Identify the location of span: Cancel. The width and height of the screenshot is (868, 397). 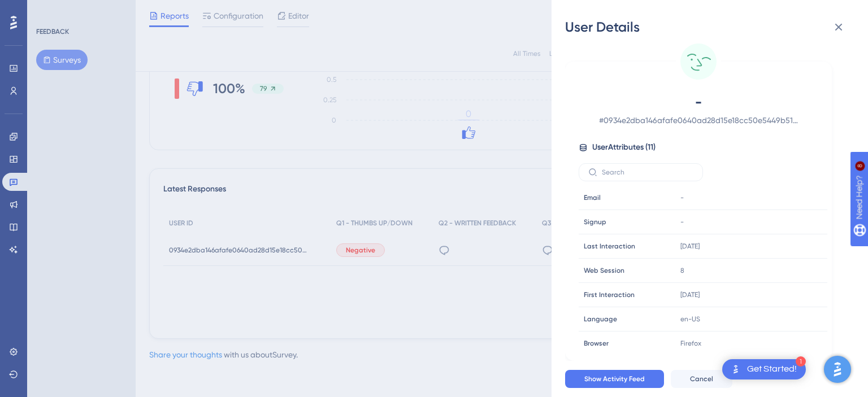
(701, 379).